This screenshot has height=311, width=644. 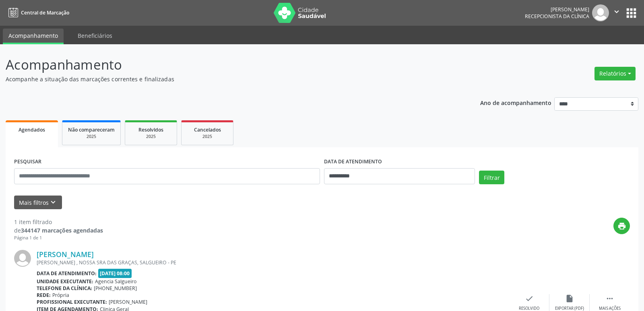 What do you see at coordinates (151, 130) in the screenshot?
I see `span: Resolvidos` at bounding box center [151, 130].